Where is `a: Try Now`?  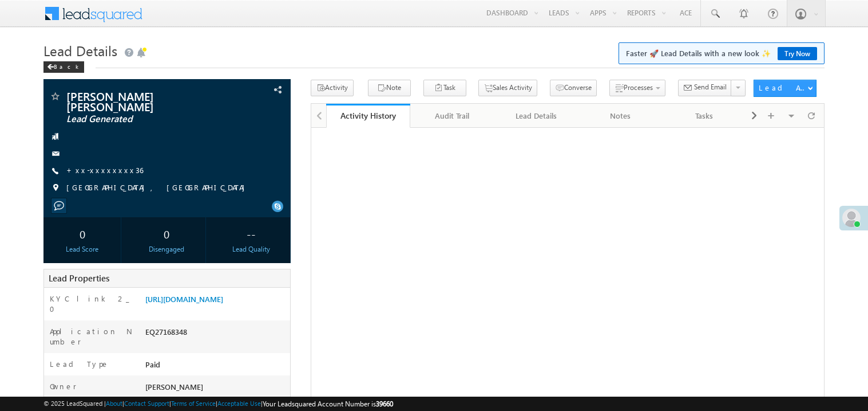
a: Try Now is located at coordinates (797, 53).